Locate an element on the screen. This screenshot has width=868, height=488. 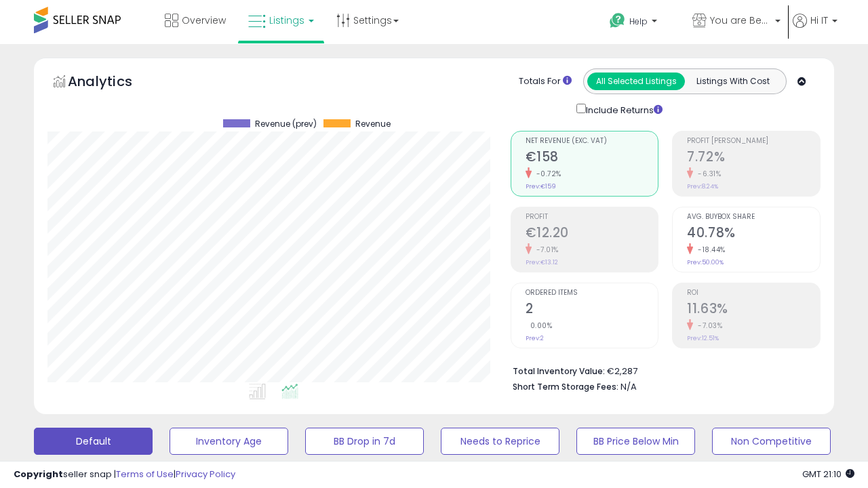
small: -7.03% is located at coordinates (707, 325).